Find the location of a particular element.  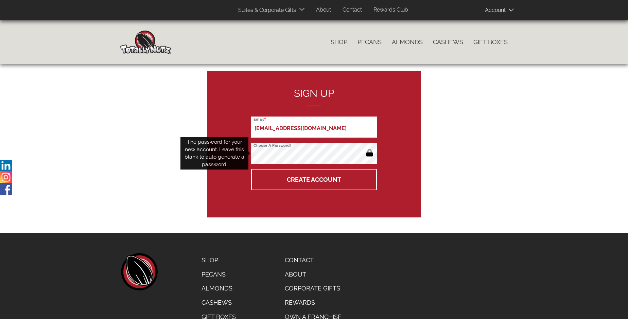

img: Home is located at coordinates (146, 42).